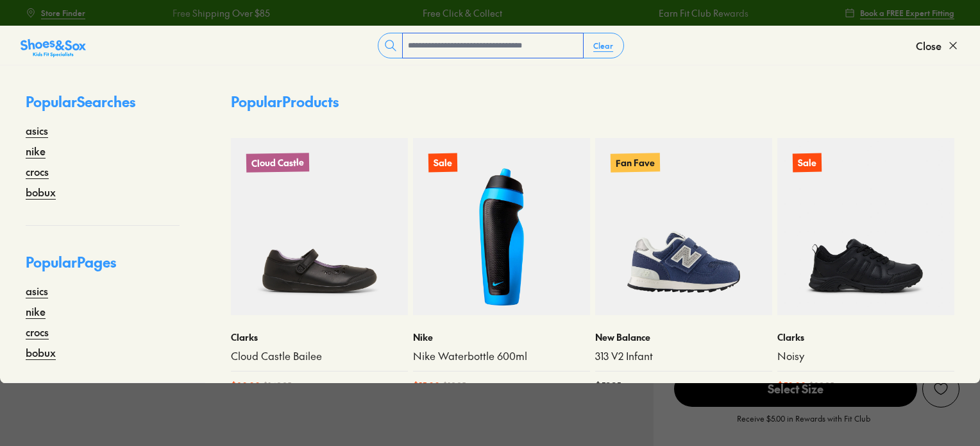  What do you see at coordinates (608, 386) in the screenshot?
I see `span: $ 59.95` at bounding box center [608, 386].